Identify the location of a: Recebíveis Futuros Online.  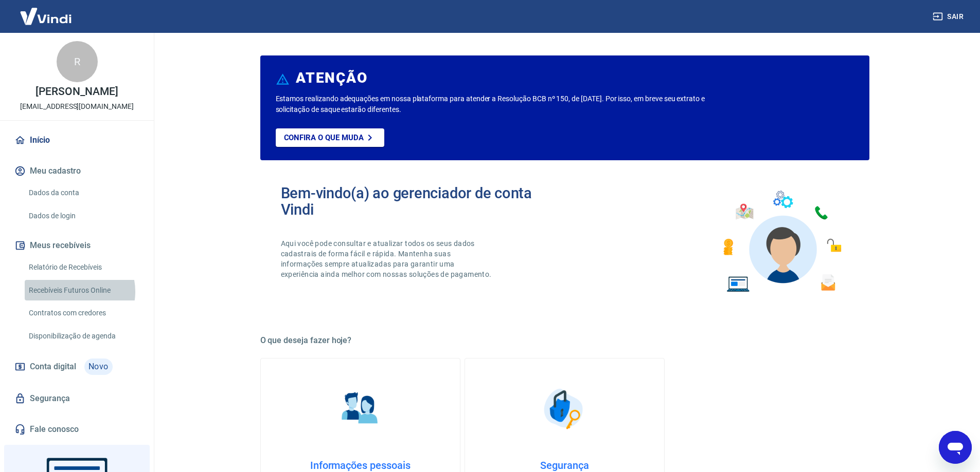
(82, 290).